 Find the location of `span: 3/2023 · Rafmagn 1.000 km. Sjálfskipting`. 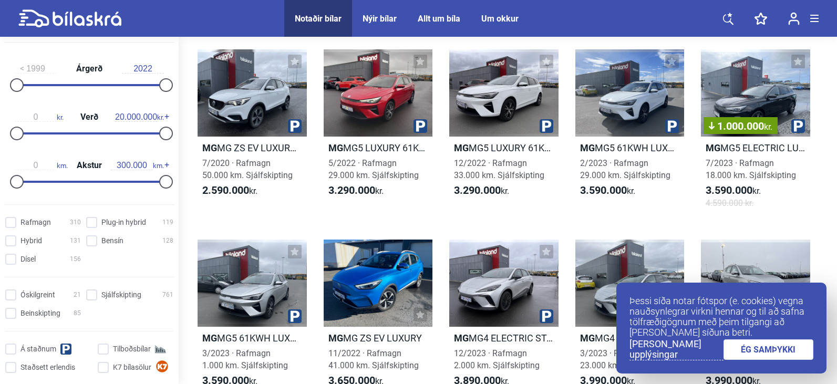

span: 3/2023 · Rafmagn 1.000 km. Sjálfskipting is located at coordinates (245, 359).